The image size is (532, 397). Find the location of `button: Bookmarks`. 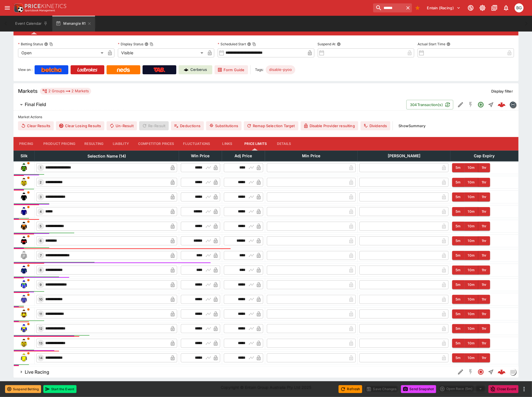

button: Bookmarks is located at coordinates (418, 8).